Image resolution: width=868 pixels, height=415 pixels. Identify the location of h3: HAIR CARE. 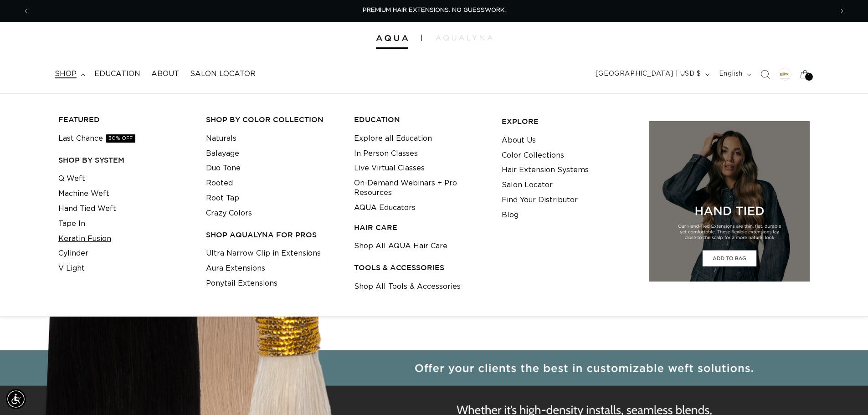
(420, 228).